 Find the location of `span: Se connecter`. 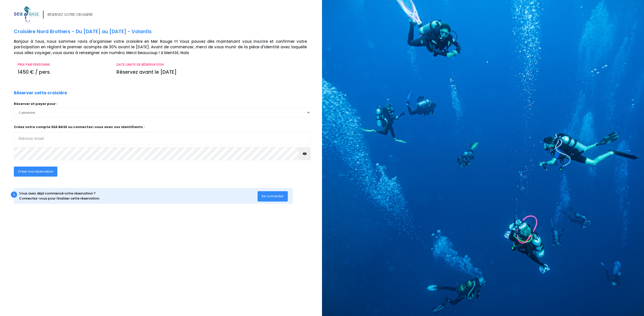

span: Se connecter is located at coordinates (273, 196).